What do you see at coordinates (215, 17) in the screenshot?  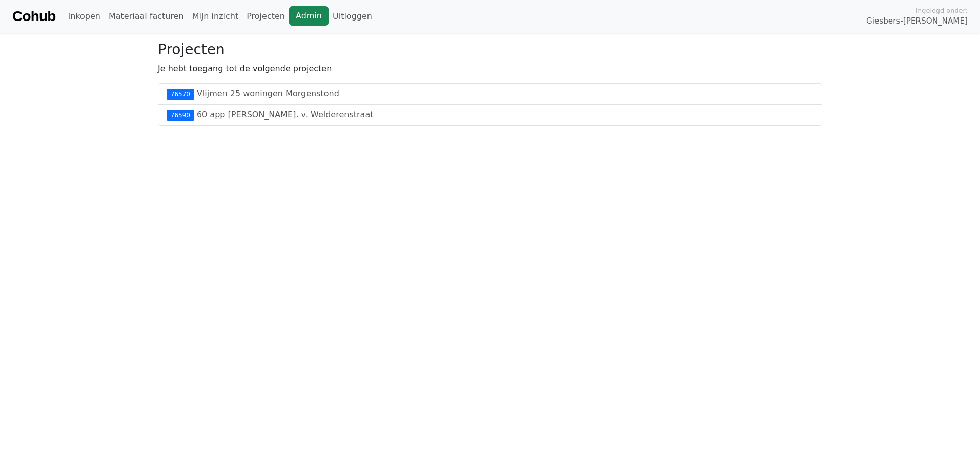 I see `a: Mijn inzicht` at bounding box center [215, 17].